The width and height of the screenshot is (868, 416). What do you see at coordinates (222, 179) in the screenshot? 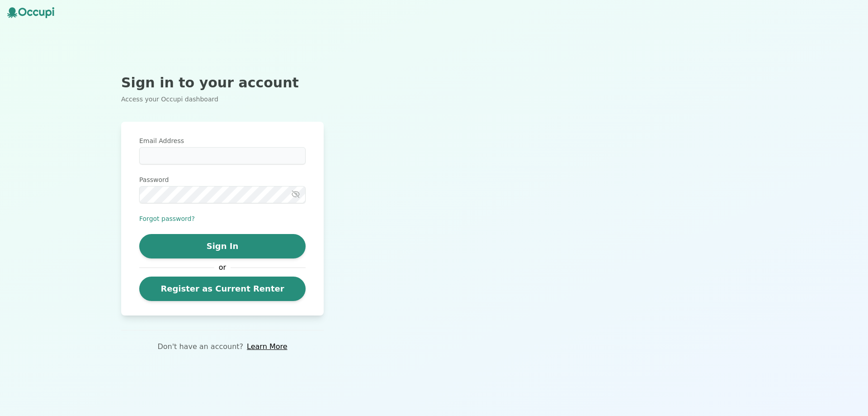
I see `label: Password` at bounding box center [222, 179].